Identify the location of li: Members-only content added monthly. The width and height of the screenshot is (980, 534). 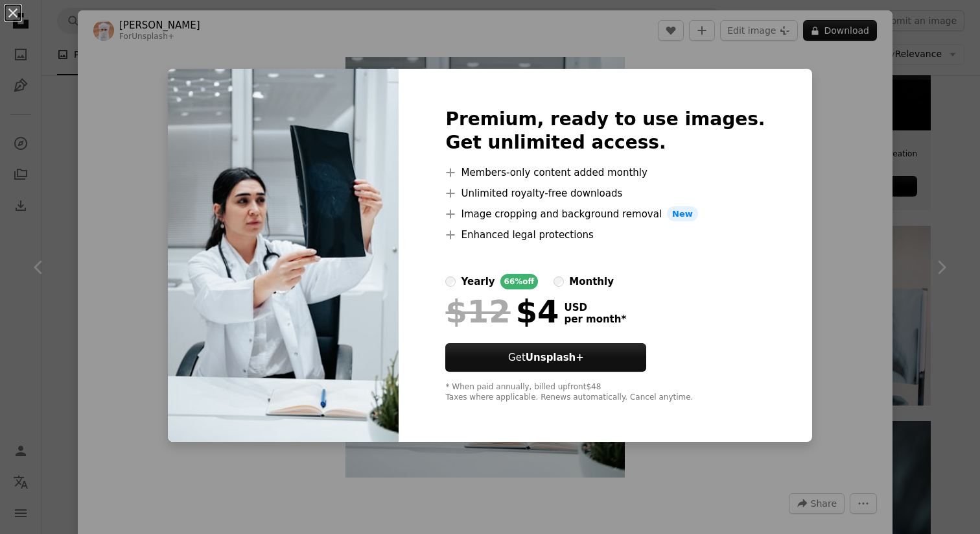
(605, 173).